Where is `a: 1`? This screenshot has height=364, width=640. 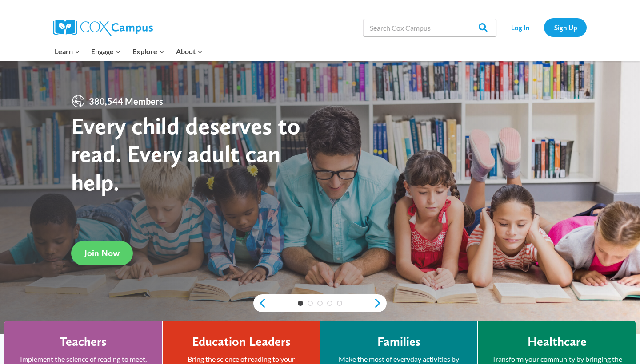
a: 1 is located at coordinates (300, 304).